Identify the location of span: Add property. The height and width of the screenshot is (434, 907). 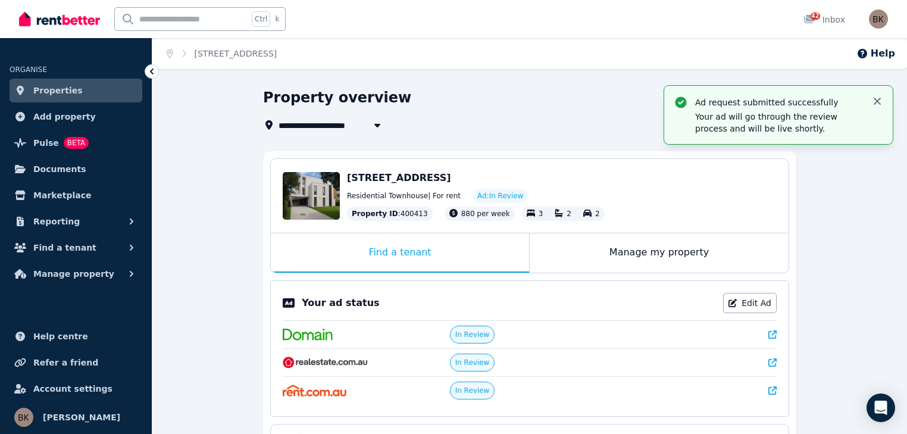
(64, 117).